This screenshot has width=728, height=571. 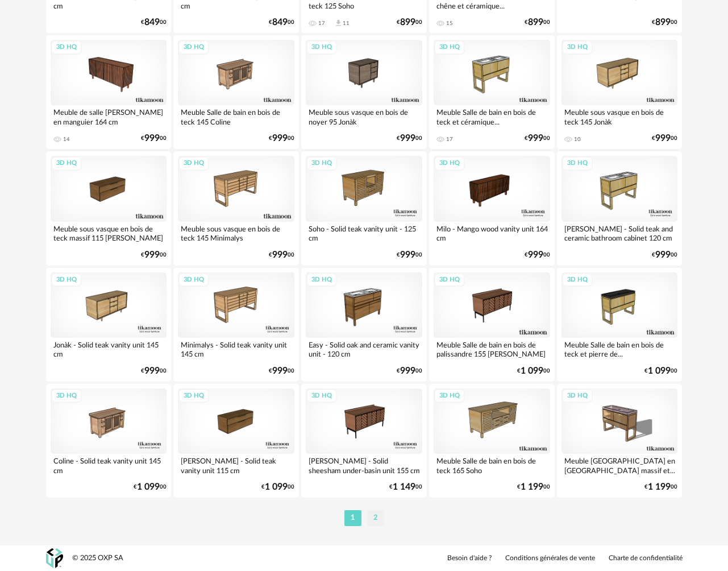 I want to click on div: 10, so click(x=577, y=139).